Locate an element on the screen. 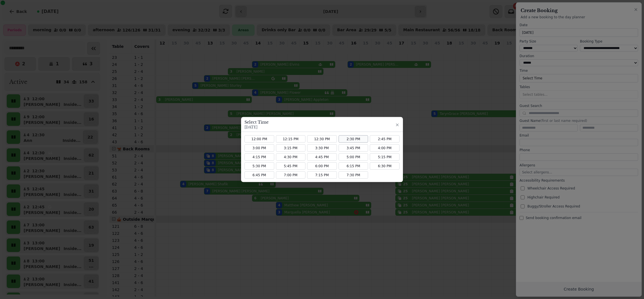 This screenshot has width=644, height=299. button: 12:00 PM is located at coordinates (259, 139).